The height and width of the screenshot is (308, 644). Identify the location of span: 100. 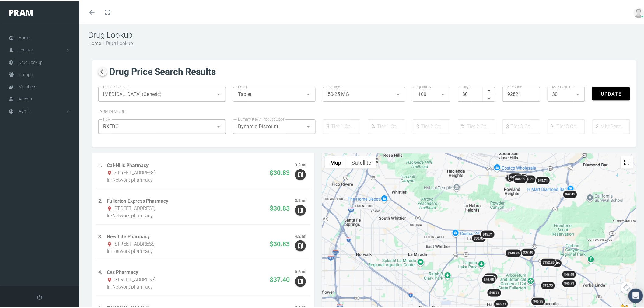
(422, 93).